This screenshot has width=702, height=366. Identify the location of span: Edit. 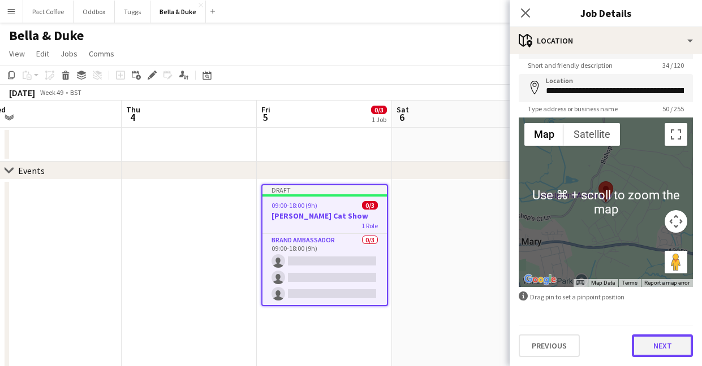
(42, 54).